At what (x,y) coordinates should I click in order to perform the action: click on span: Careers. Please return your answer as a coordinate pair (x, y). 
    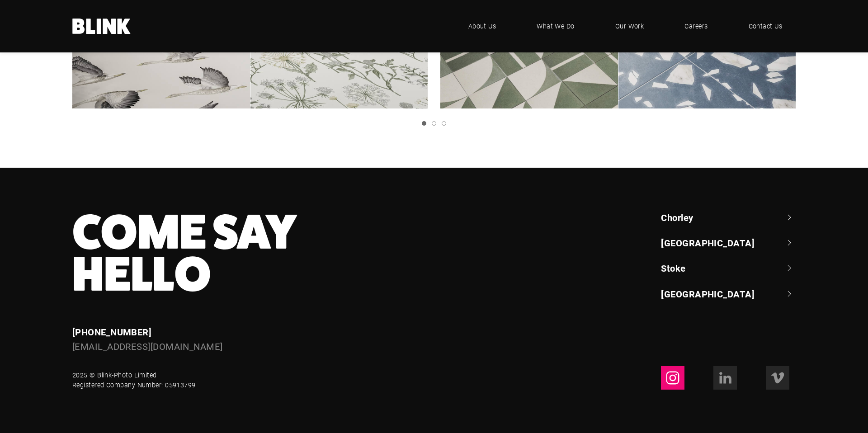
    Looking at the image, I should click on (696, 26).